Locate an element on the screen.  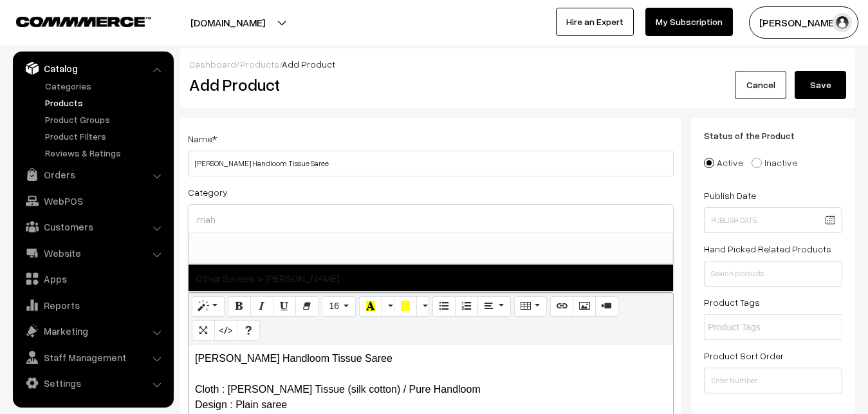
button: Paragraph is located at coordinates (493, 306).